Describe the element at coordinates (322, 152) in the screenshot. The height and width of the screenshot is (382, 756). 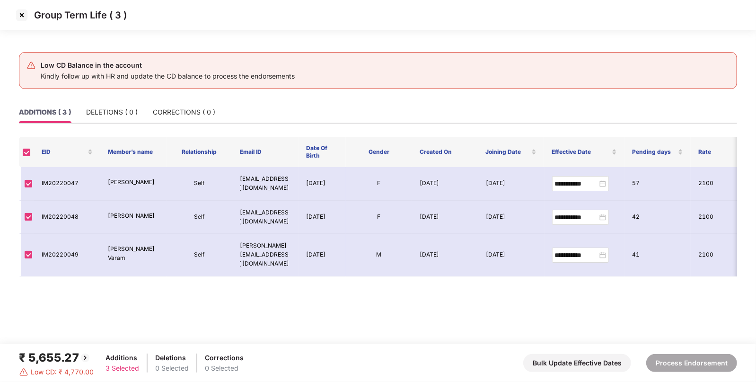
I see `th: Date Of Birth` at that location.